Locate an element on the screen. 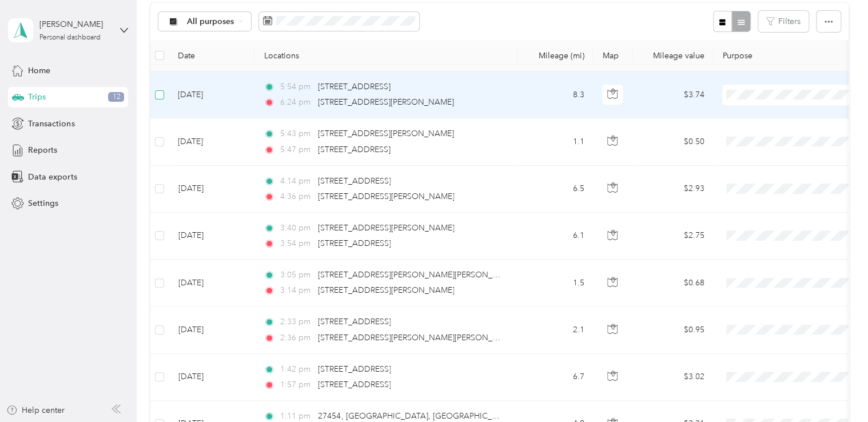 Image resolution: width=868 pixels, height=422 pixels. td: $3.74 is located at coordinates (673, 95).